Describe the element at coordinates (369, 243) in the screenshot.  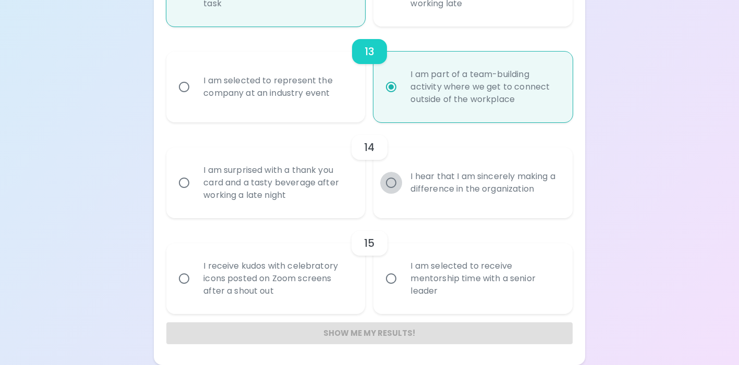
I see `h6: 15` at that location.